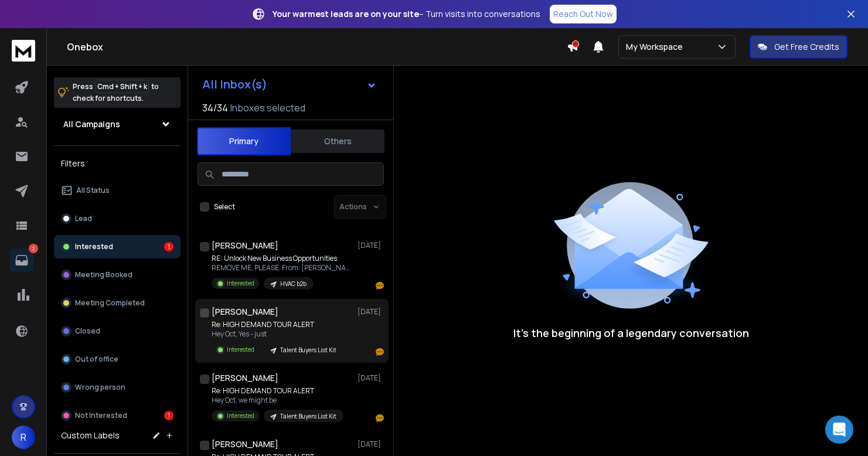 This screenshot has height=456, width=868. What do you see at coordinates (103, 275) in the screenshot?
I see `p: Meeting Booked` at bounding box center [103, 275].